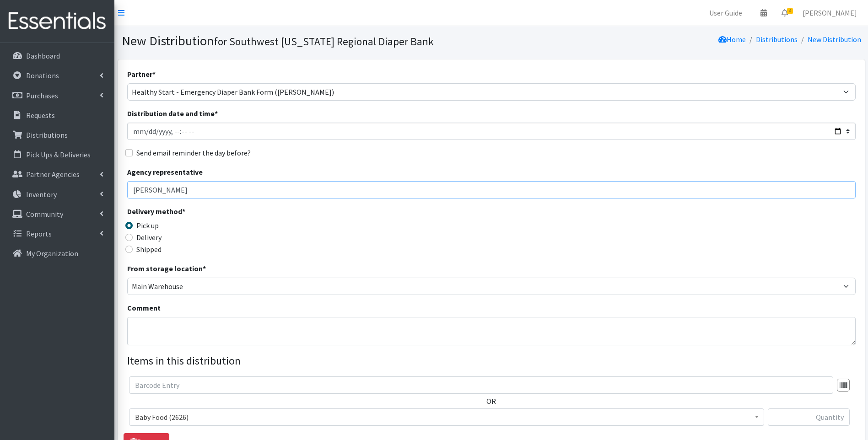 This screenshot has height=440, width=868. I want to click on a: Partner Agencies, so click(57, 174).